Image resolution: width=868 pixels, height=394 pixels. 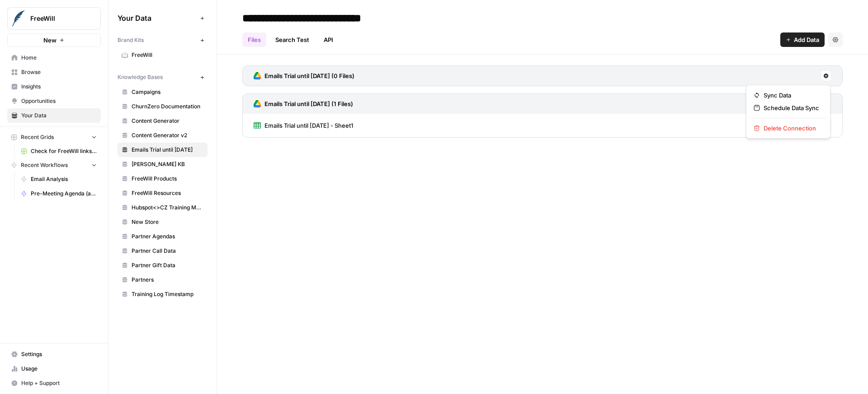 What do you see at coordinates (59, 369) in the screenshot?
I see `span: Usage` at bounding box center [59, 369].